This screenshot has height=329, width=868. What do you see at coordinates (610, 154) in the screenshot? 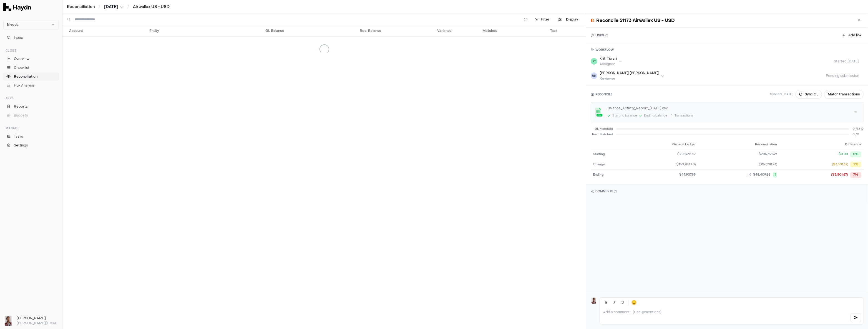
I see `td: Starting` at bounding box center [610, 154].